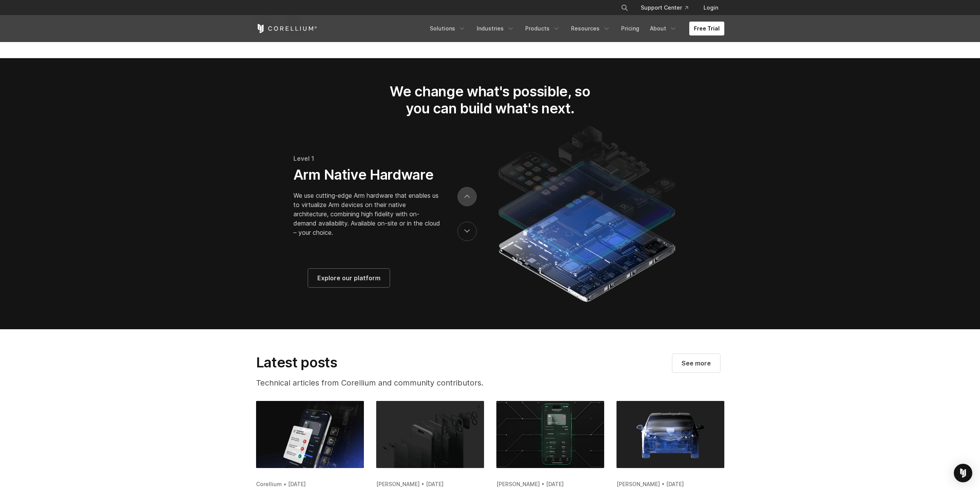  Describe the element at coordinates (963, 473) in the screenshot. I see `div: Open Intercom Messenger` at that location.